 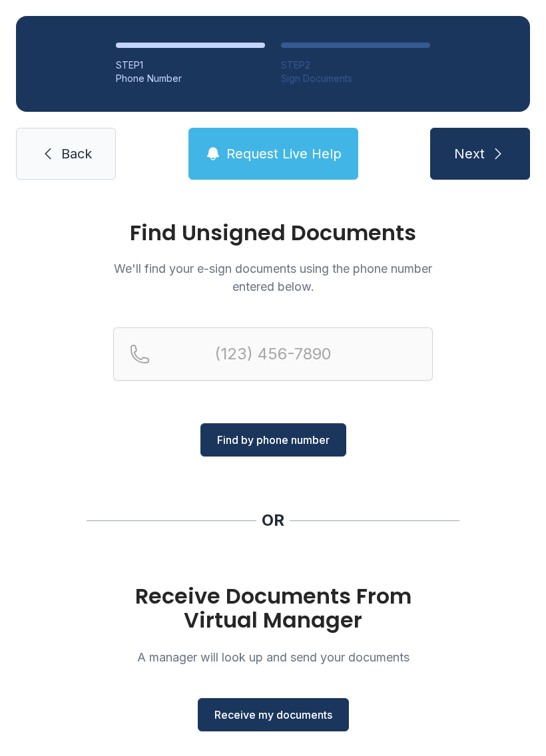 I want to click on div: STEP 1, so click(x=190, y=65).